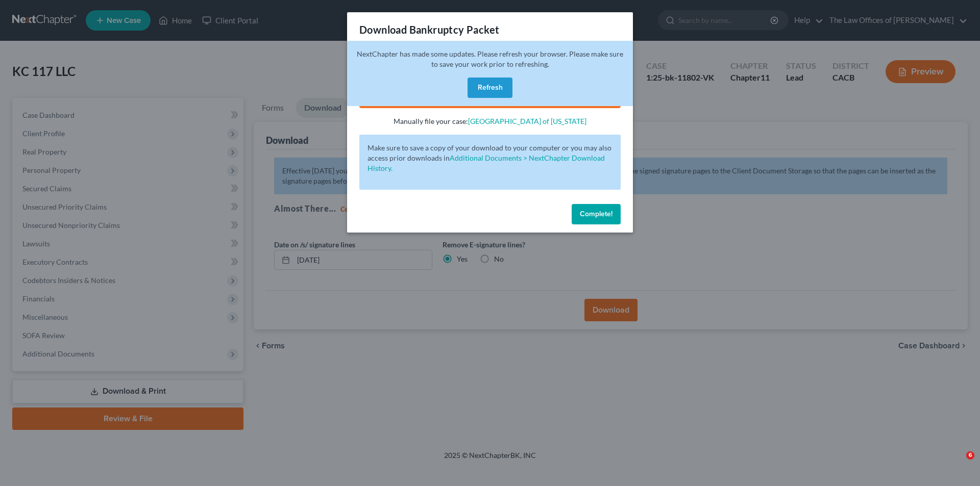  Describe the element at coordinates (596, 214) in the screenshot. I see `span: Complete!` at that location.